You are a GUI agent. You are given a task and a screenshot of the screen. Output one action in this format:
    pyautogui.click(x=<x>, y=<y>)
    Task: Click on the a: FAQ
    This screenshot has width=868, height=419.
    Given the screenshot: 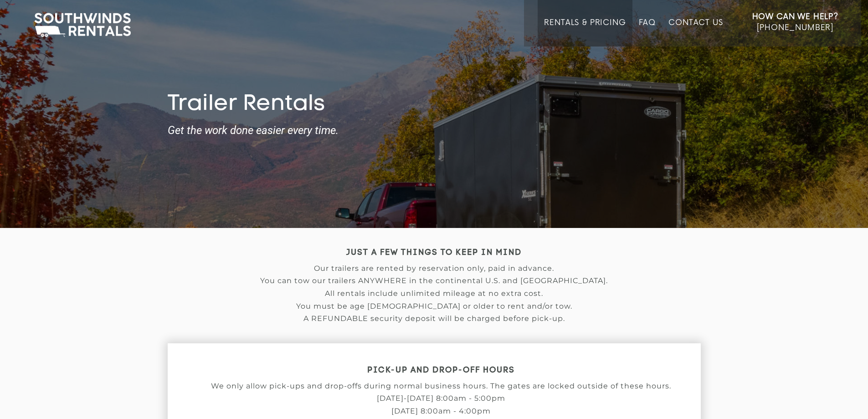 What is the action you would take?
    pyautogui.click(x=648, y=33)
    